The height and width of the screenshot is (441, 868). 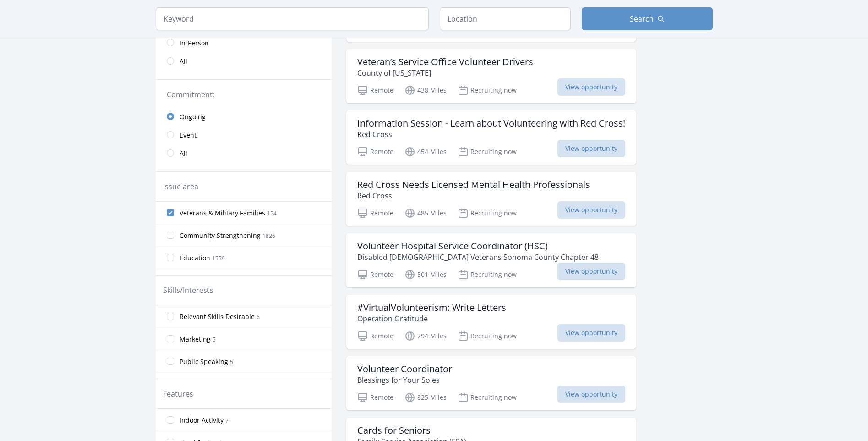 What do you see at coordinates (194, 43) in the screenshot?
I see `span: In-Person` at bounding box center [194, 43].